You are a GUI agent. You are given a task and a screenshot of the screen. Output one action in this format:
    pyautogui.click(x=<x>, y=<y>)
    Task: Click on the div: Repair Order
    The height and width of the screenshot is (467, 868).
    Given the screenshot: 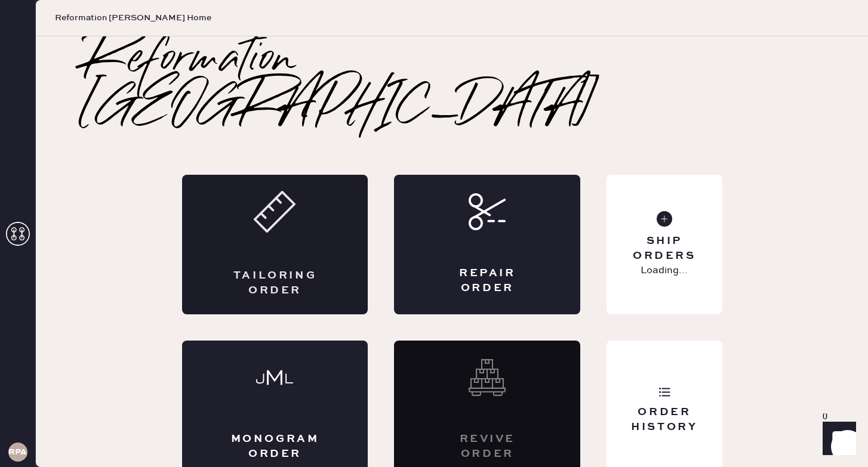 What is the action you would take?
    pyautogui.click(x=487, y=281)
    